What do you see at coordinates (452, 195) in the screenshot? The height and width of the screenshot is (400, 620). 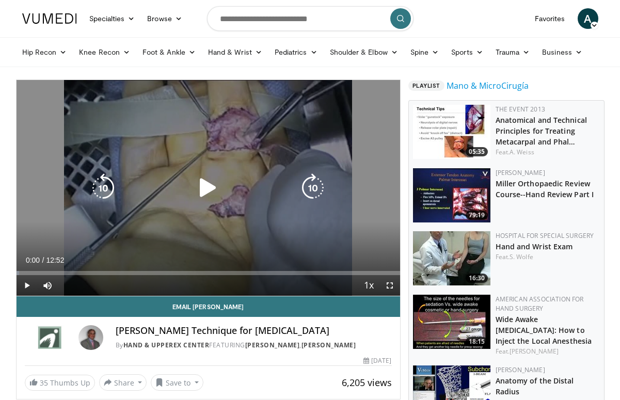 I see `img: miller_1.png.150x105_q85_crop-smart_upscale.jpg` at bounding box center [452, 195].